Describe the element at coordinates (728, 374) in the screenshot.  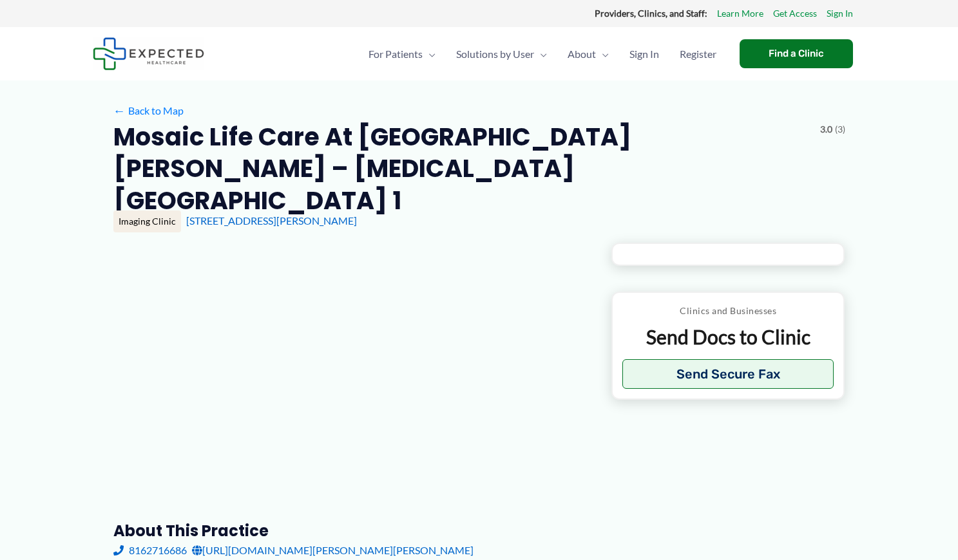
I see `button: Send Secure Fax` at that location.